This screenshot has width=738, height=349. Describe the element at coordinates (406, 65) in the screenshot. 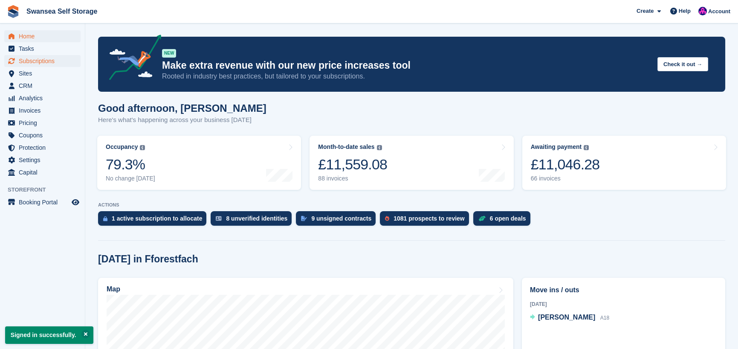

I see `p: Make extra revenue with our new price increases tool` at that location.